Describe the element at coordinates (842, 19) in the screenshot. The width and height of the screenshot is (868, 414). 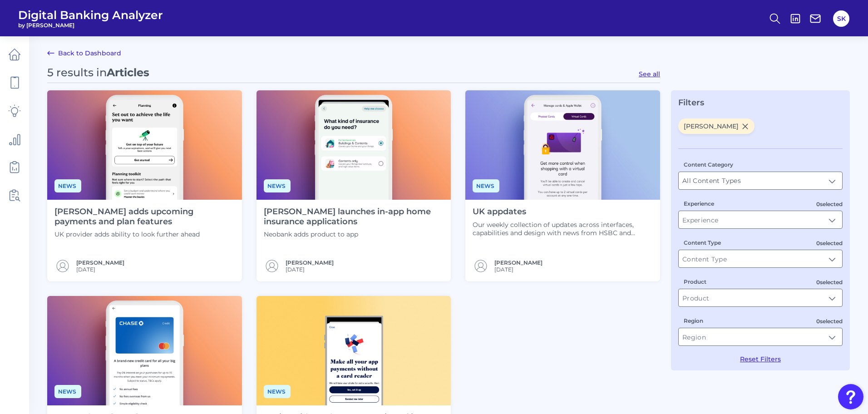
I see `button: SK` at that location.